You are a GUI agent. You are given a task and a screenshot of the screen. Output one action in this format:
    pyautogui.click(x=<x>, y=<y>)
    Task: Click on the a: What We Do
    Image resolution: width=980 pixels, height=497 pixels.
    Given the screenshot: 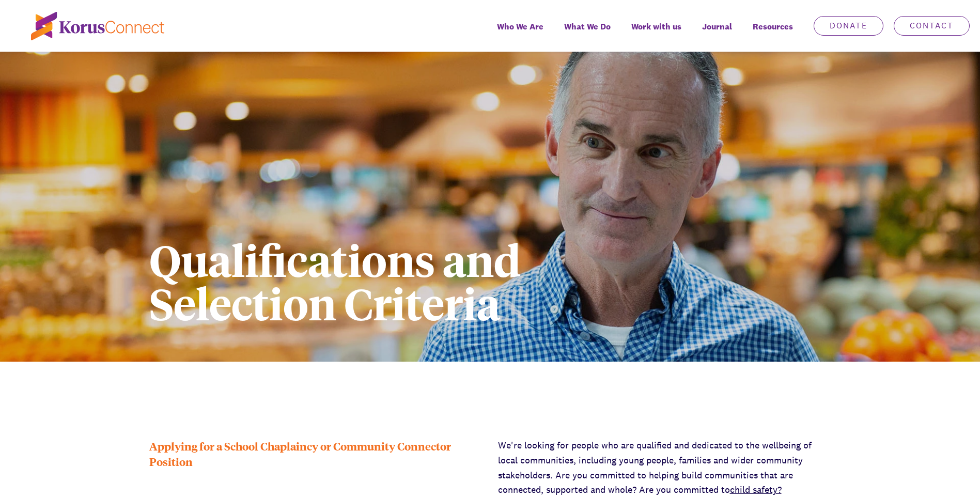 What is the action you would take?
    pyautogui.click(x=587, y=33)
    